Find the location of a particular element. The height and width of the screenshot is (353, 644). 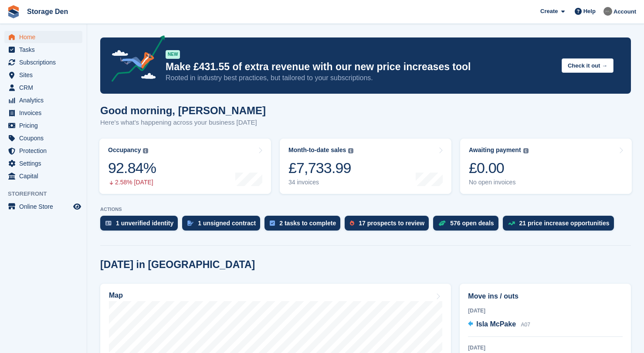

span: Subscriptions is located at coordinates (45, 62).